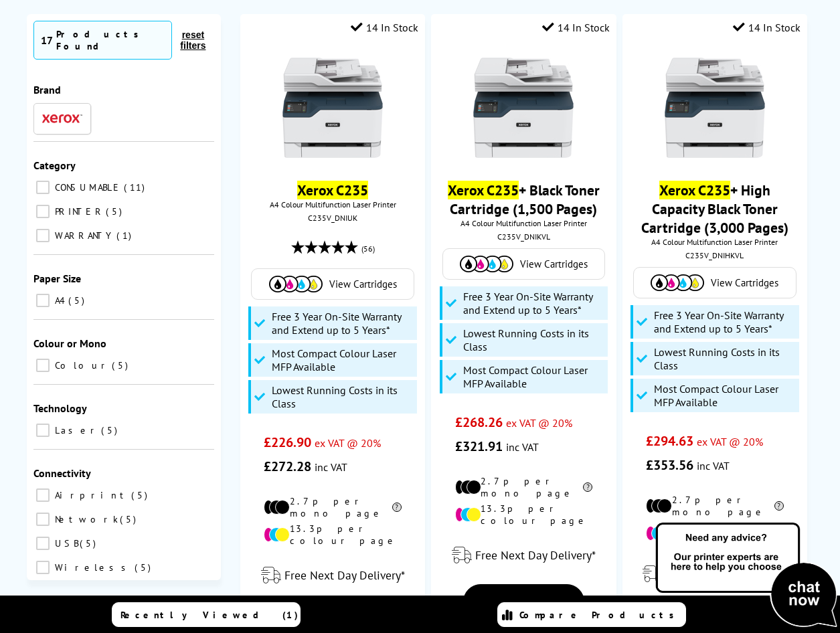  What do you see at coordinates (669, 465) in the screenshot?
I see `span: £353.56` at bounding box center [669, 465].